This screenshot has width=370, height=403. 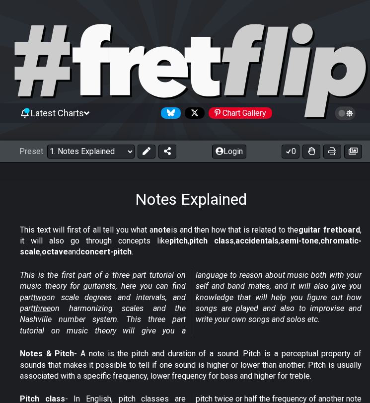 I want to click on strong: Notes & Pitch, so click(x=47, y=353).